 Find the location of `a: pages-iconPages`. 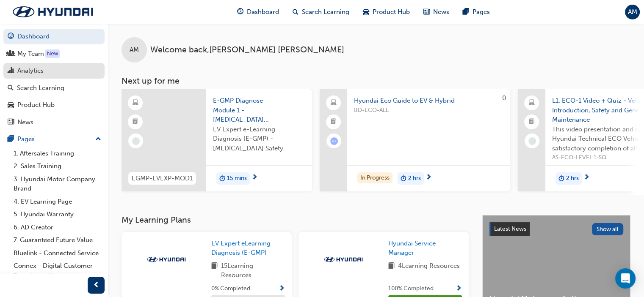

a: pages-iconPages is located at coordinates (477, 12).